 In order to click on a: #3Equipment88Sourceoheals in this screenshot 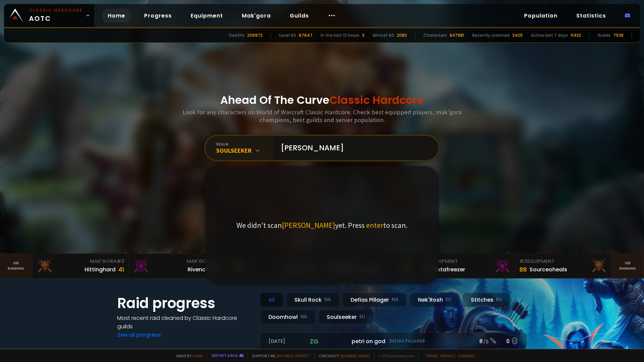, I will do `click(563, 266)`.